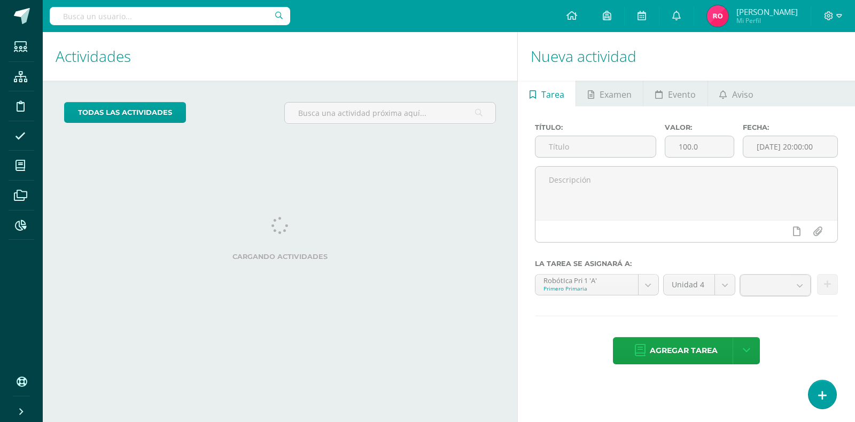 The image size is (855, 422). What do you see at coordinates (791, 146) in the screenshot?
I see `input: Fecha de entrega` at bounding box center [791, 146].